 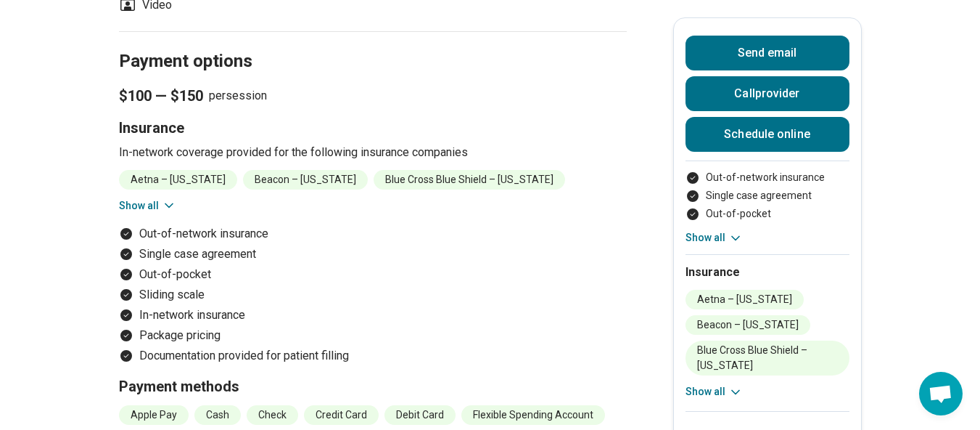 What do you see at coordinates (373, 128) in the screenshot?
I see `h3: Insurance` at bounding box center [373, 128].